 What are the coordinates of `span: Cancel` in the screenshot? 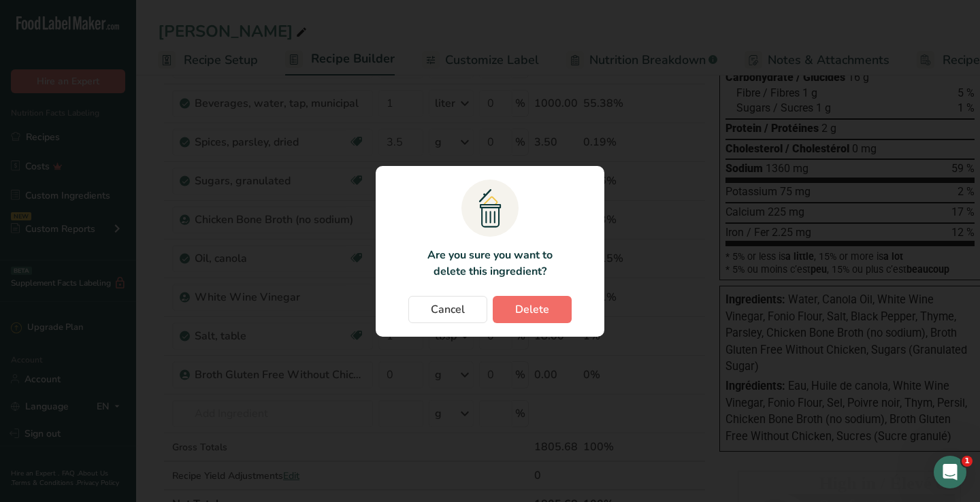 It's located at (447, 310).